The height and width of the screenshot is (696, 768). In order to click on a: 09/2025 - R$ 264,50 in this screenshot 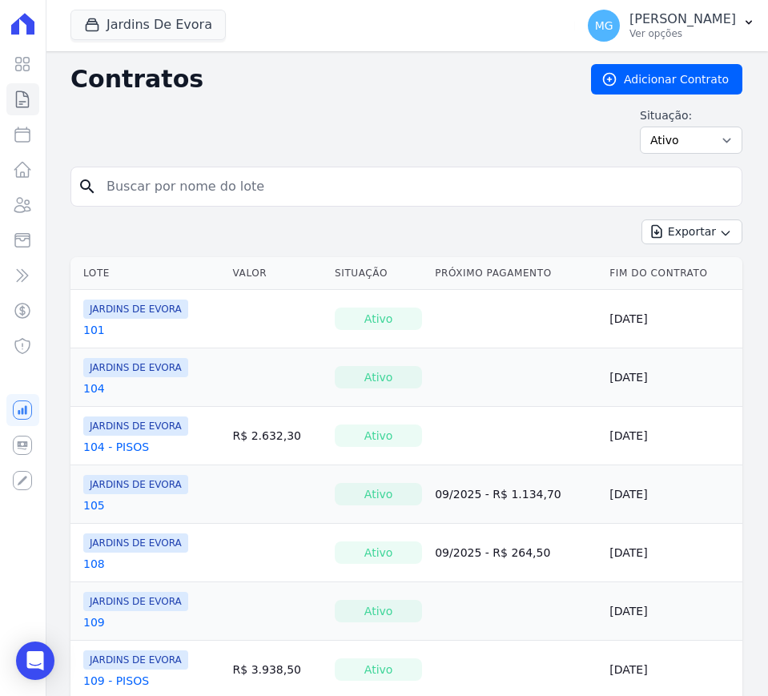, I will do `click(492, 552)`.